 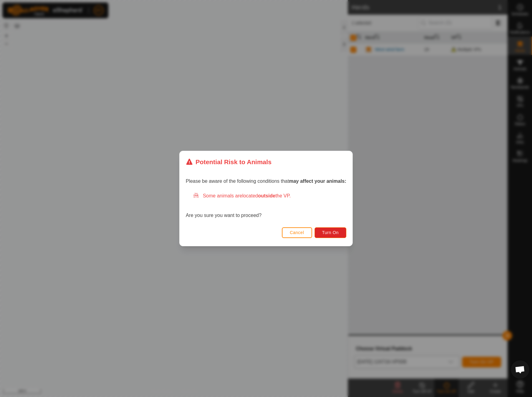 I want to click on div: Some animals are, so click(x=270, y=196).